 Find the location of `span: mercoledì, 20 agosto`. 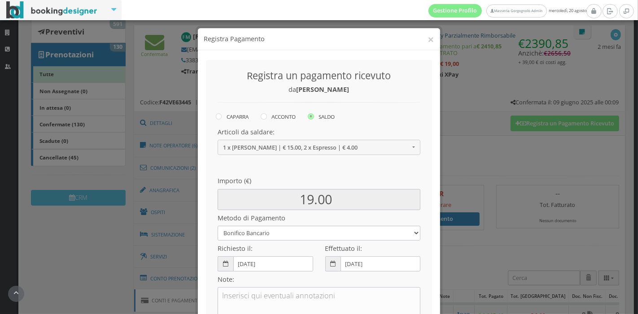

span: mercoledì, 20 agosto is located at coordinates (507, 11).